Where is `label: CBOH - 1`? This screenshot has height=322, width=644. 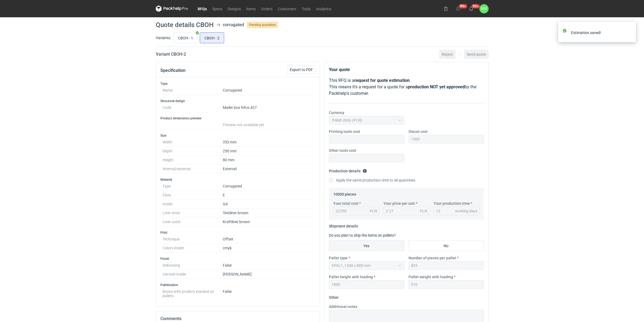
label: CBOH - 1 is located at coordinates (185, 38).